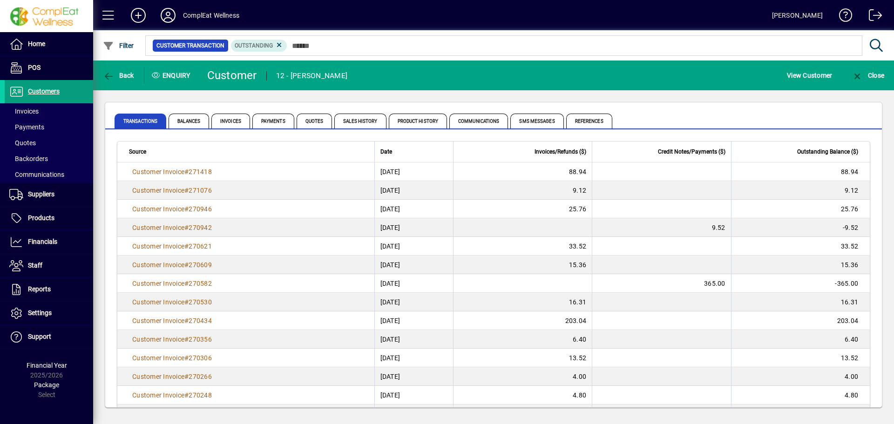  I want to click on span: Backorders, so click(28, 159).